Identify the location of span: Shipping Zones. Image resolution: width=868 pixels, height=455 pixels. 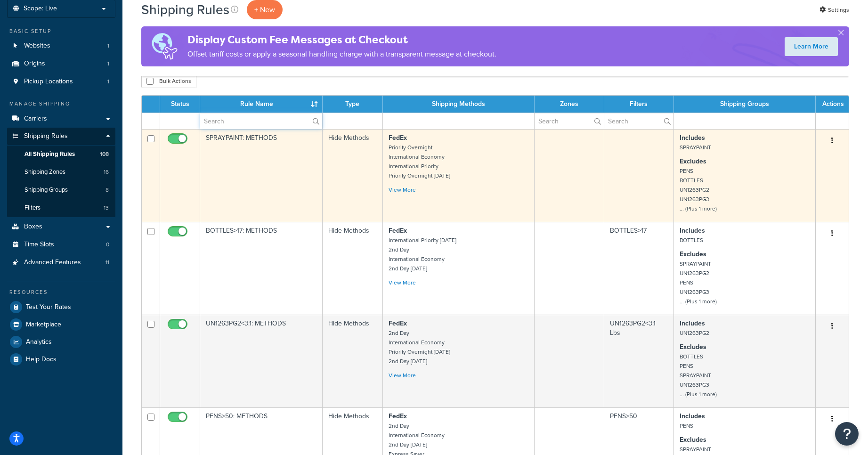
(45, 172).